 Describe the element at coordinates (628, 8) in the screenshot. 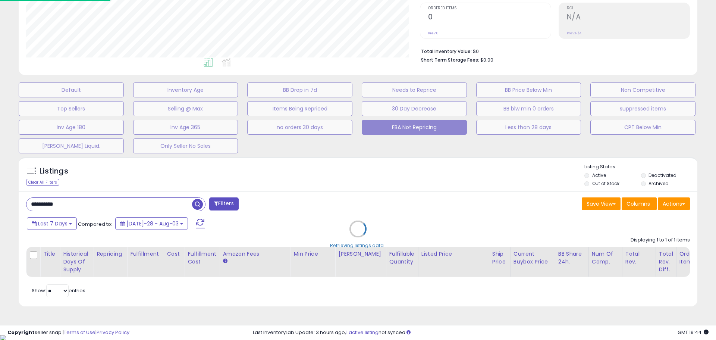

I see `span: ROI` at that location.